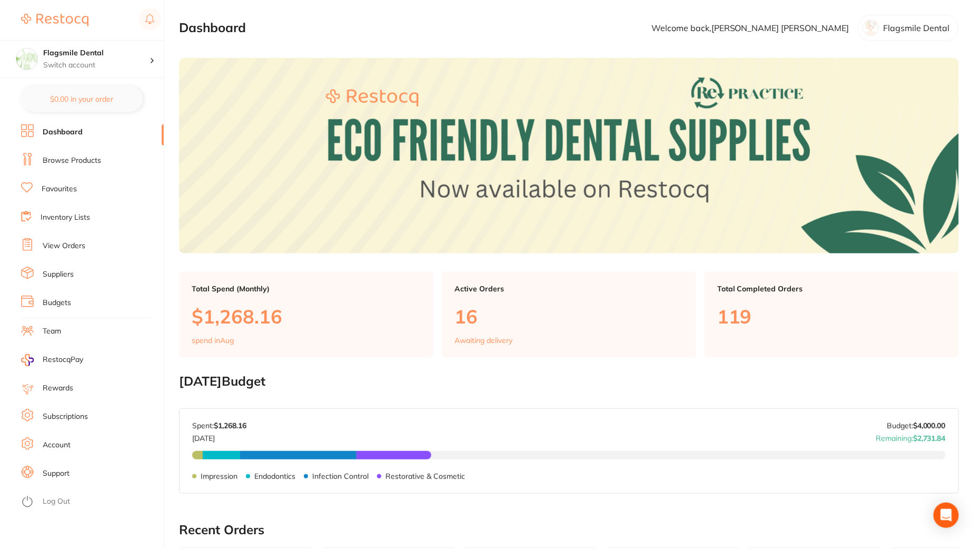 The height and width of the screenshot is (549, 980). I want to click on img: RestocqPay, so click(27, 360).